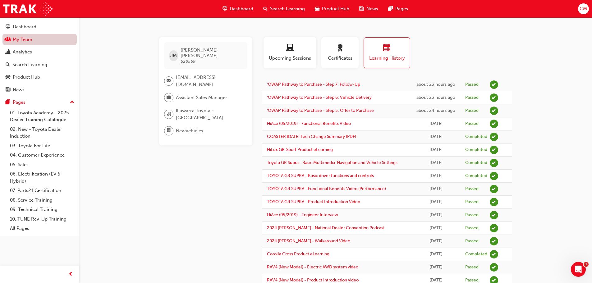 This screenshot has height=283, width=592. Describe the element at coordinates (284, 9) in the screenshot. I see `a: search-iconSearch Learning` at that location.